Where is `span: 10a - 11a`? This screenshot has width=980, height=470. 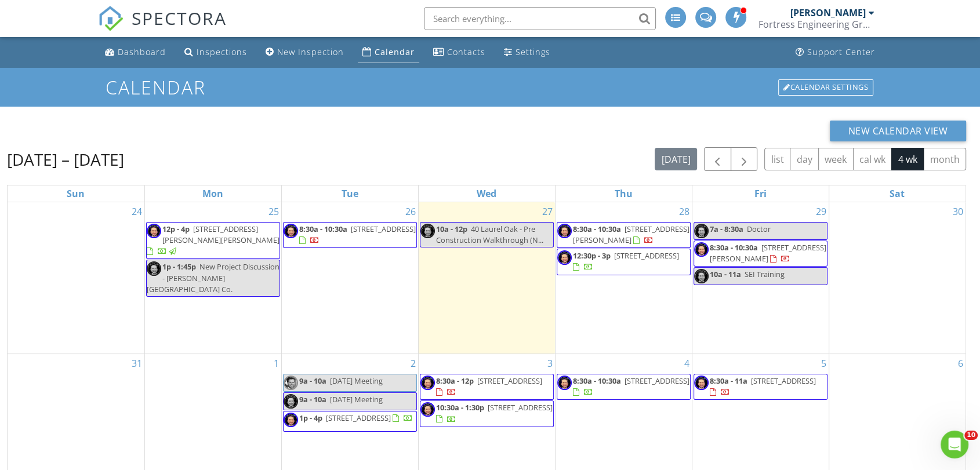 span: 10a - 11a is located at coordinates (725, 274).